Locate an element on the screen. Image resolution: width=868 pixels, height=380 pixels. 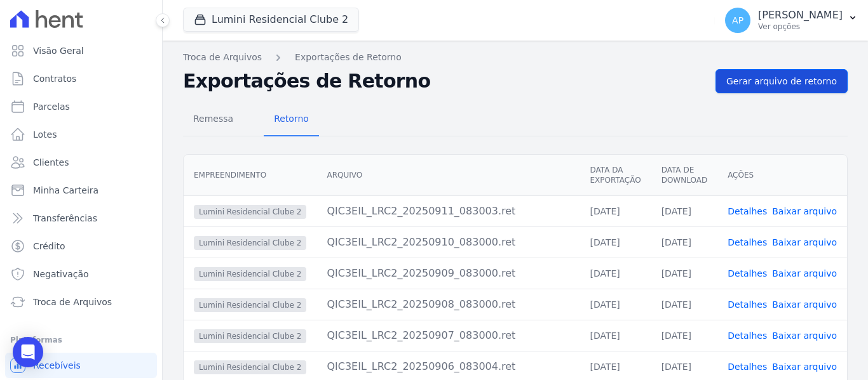
span: Gerar arquivo de retorno is located at coordinates (781, 81).